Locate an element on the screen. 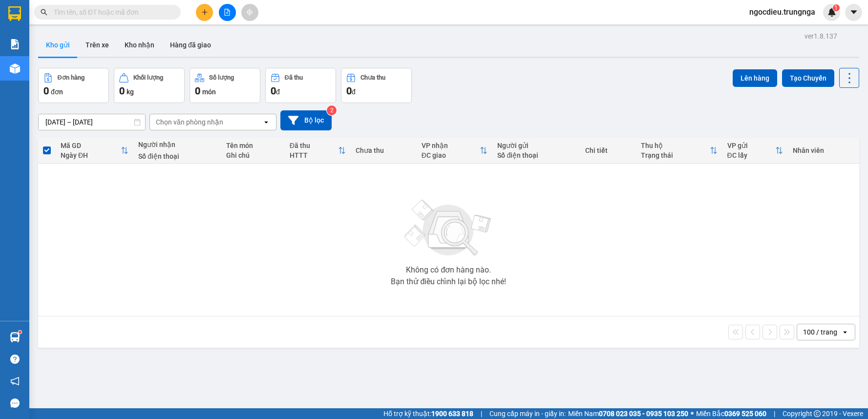 This screenshot has height=419, width=868. input: Tìm tên, số ĐT hoặc mã đơn is located at coordinates (111, 12).